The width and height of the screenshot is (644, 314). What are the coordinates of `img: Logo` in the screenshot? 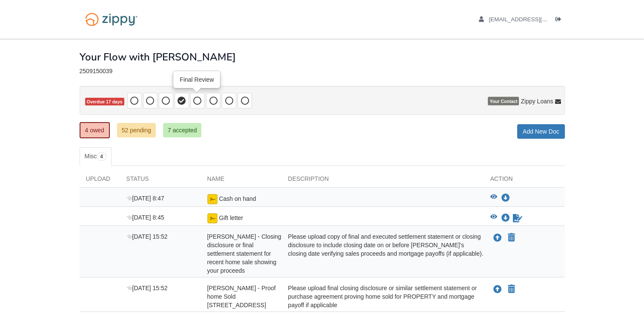 It's located at (111, 19).